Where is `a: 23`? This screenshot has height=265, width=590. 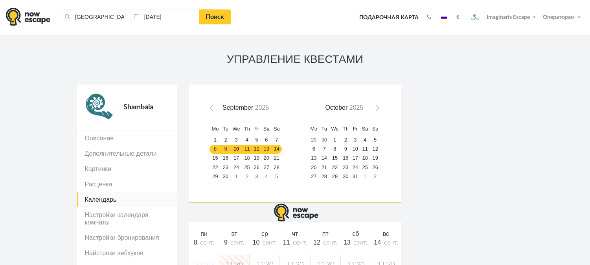
a: 23 is located at coordinates (346, 167).